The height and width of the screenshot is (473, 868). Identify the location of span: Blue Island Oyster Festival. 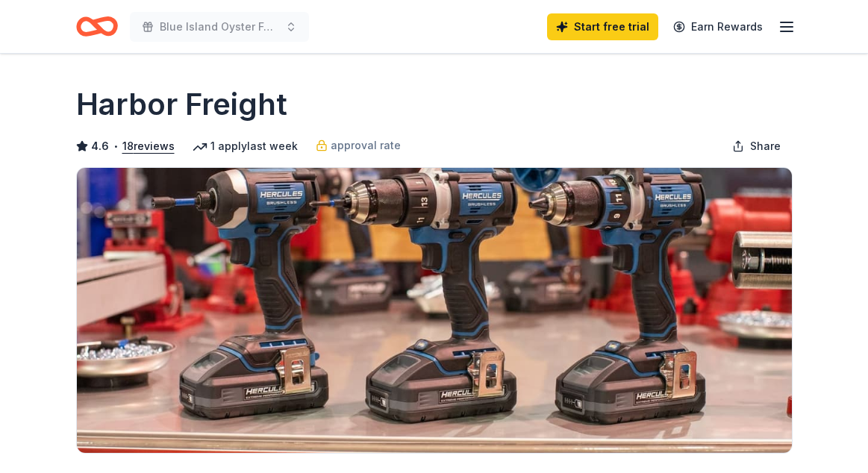
(220, 27).